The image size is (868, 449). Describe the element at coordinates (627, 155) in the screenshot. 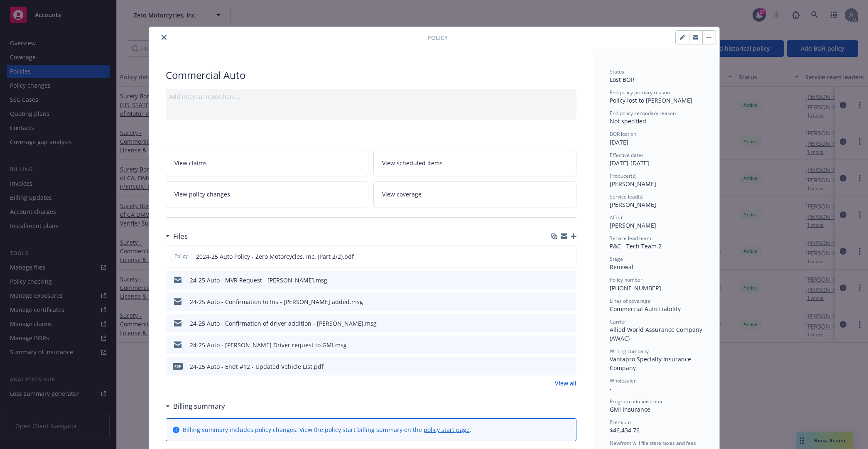

I see `span: Effective dates` at that location.